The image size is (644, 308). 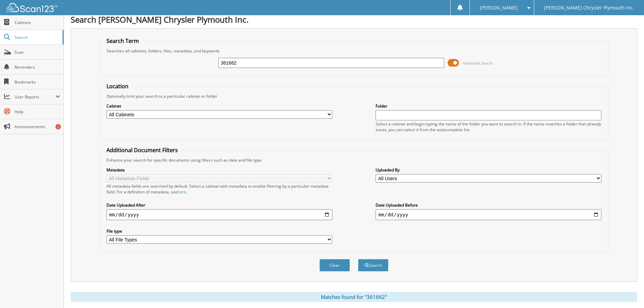 What do you see at coordinates (335, 265) in the screenshot?
I see `button: Clear` at bounding box center [335, 265].